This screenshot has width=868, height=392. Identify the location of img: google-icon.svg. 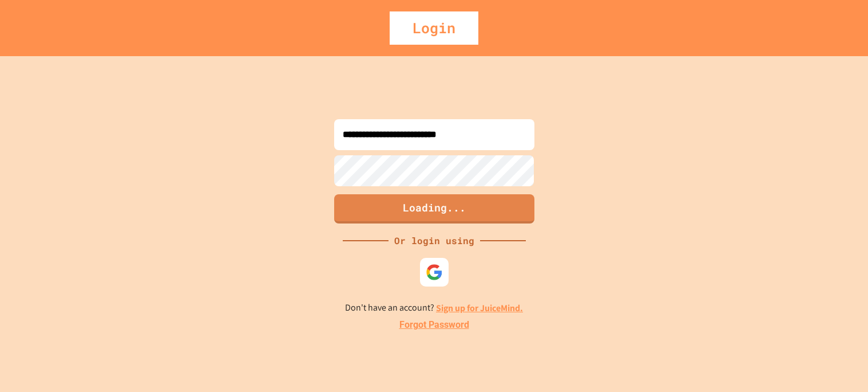
(435, 272).